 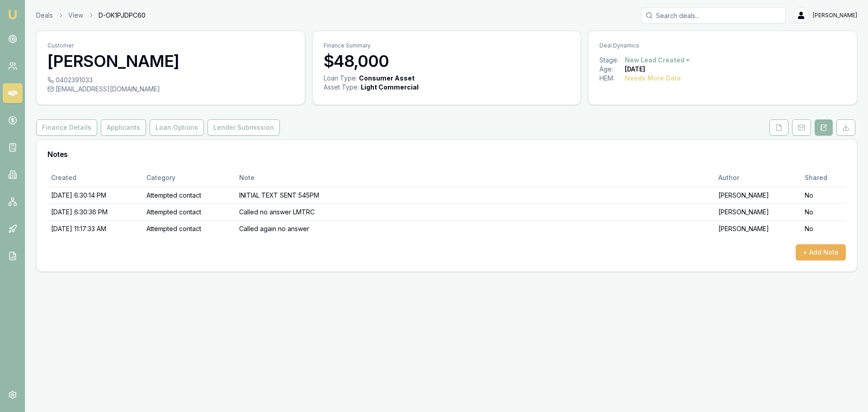 I want to click on div: Consumer Asset, so click(x=386, y=78).